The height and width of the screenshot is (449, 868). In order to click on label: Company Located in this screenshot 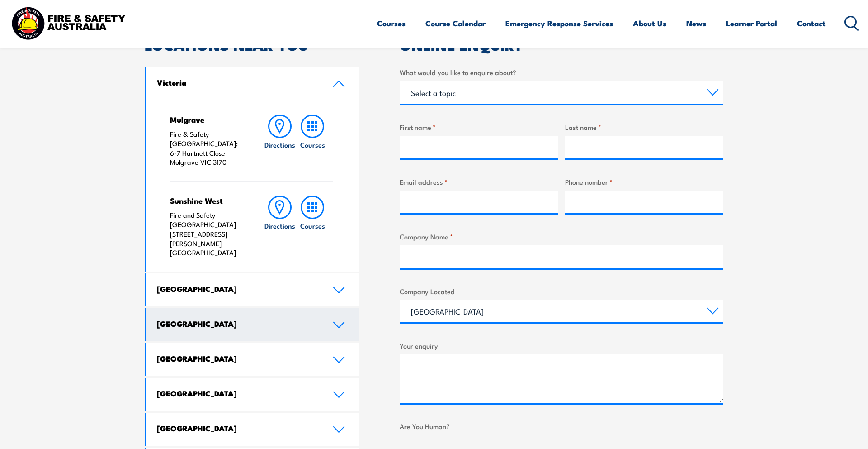, I will do `click(561, 291)`.